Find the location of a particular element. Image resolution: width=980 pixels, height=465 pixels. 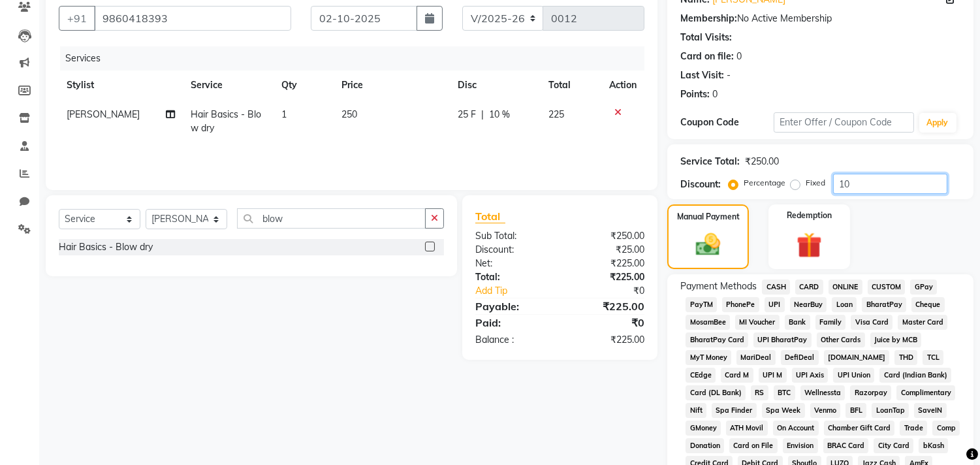

span: Spa Finder is located at coordinates (734, 410).